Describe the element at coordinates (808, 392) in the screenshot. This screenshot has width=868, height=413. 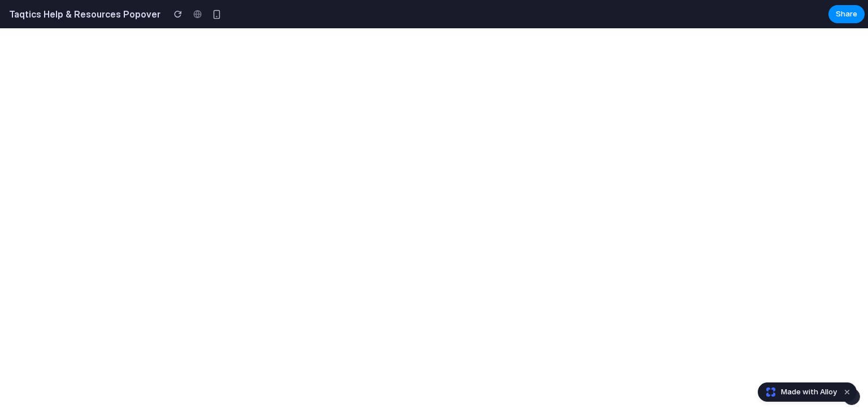
I see `span: Made with Alloy` at that location.